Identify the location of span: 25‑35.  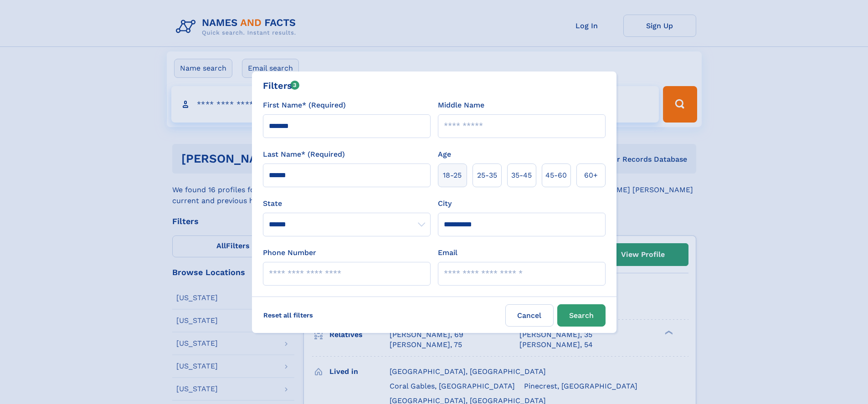
(488, 175).